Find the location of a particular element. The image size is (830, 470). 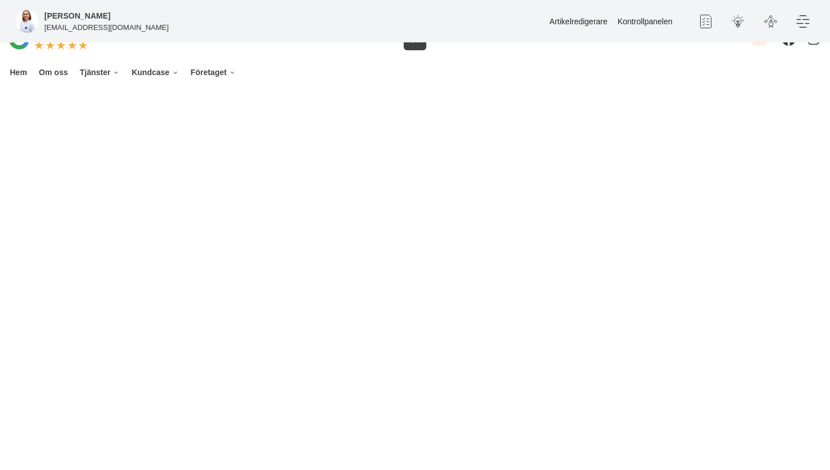

a: Företaget is located at coordinates (213, 72).